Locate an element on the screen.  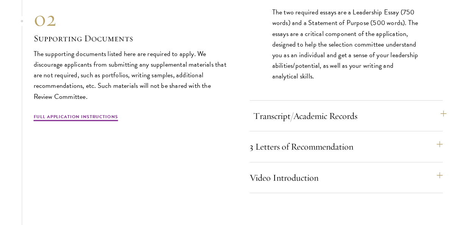
a: Full Application Instructions is located at coordinates (76, 118).